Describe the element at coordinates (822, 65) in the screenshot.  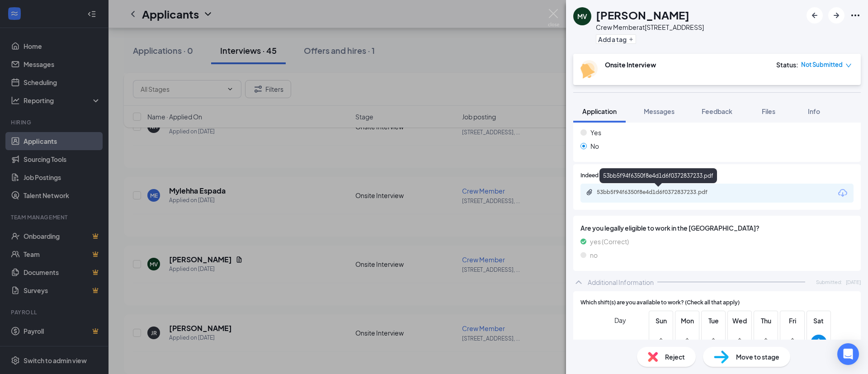
I see `span: Not Submitted` at that location.